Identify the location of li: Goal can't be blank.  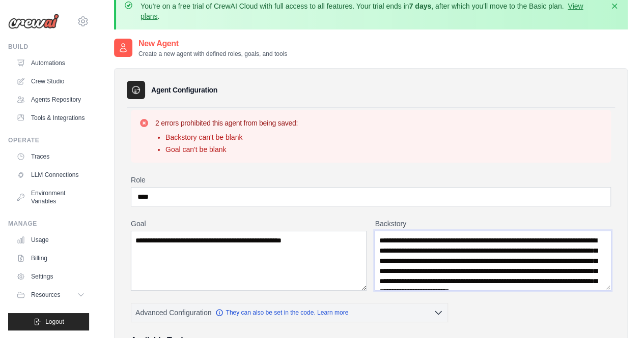
(232, 150).